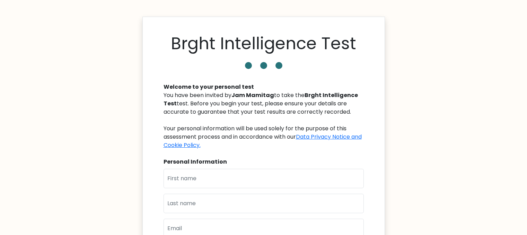 This screenshot has height=235, width=527. Describe the element at coordinates (253, 95) in the screenshot. I see `b: Jam Mamitag` at that location.